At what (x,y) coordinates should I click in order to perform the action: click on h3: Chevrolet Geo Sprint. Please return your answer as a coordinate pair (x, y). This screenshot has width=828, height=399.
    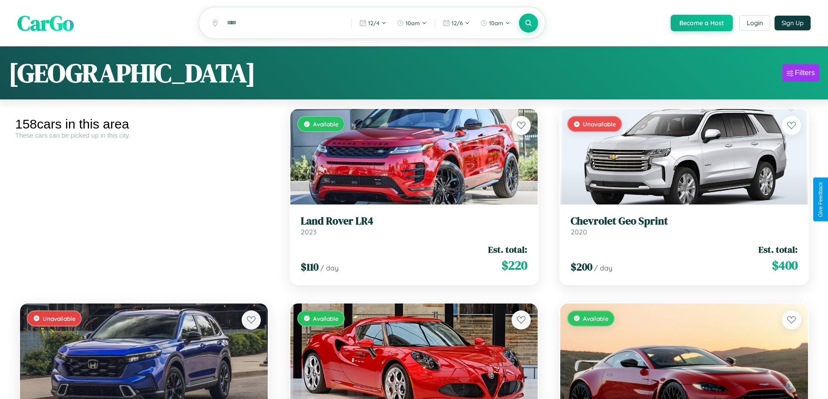
    Looking at the image, I should click on (684, 221).